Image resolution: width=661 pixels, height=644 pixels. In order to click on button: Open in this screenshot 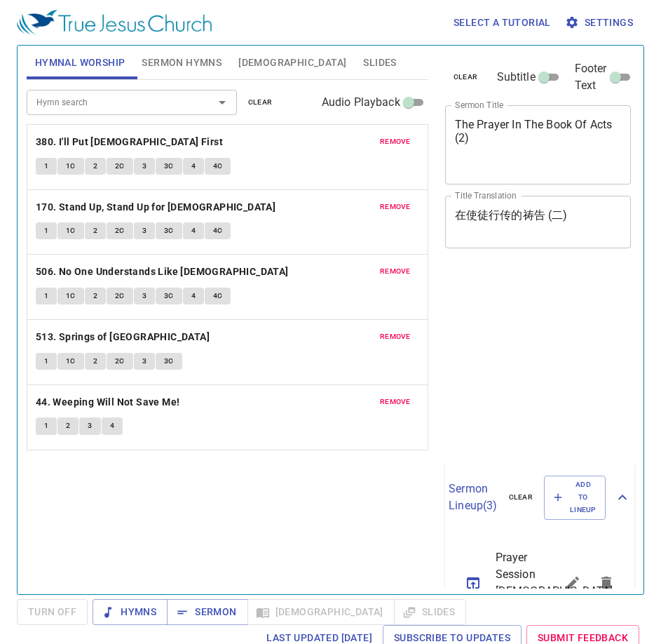, I will do `click(222, 103)`.